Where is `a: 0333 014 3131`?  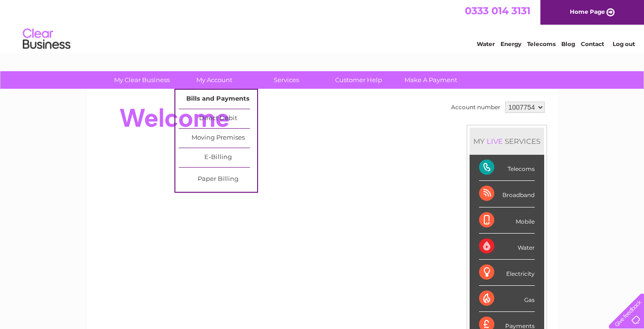
a: 0333 014 3131 is located at coordinates (498, 11).